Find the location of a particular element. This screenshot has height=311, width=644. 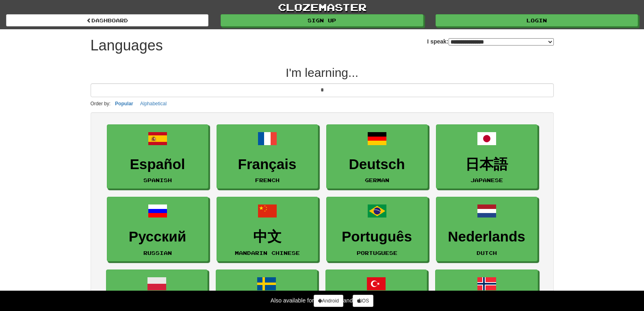

a: 中文Mandarin Chinese is located at coordinates (268, 229).